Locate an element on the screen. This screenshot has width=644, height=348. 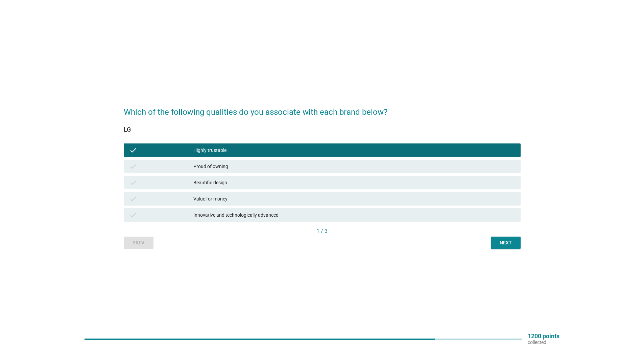
div: 1 / 3 is located at coordinates (322, 232).